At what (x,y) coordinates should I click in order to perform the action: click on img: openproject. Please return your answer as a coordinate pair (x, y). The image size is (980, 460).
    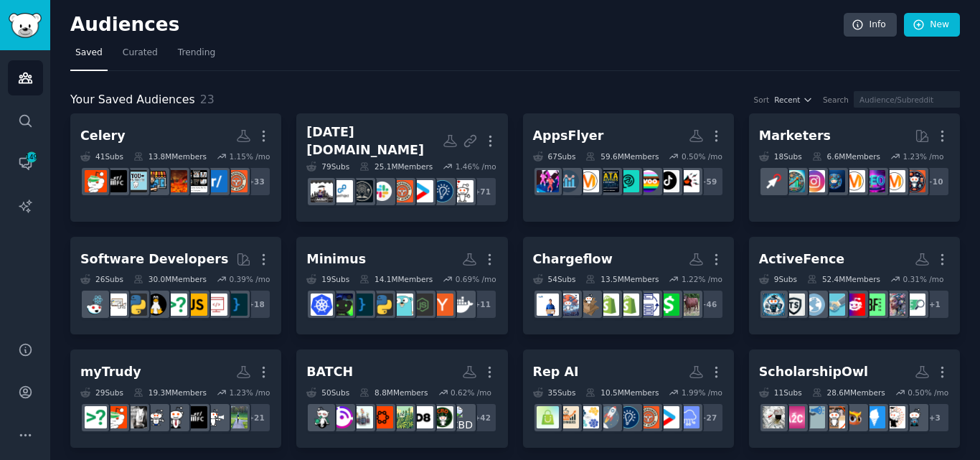
    Looking at the image, I should click on (342, 191).